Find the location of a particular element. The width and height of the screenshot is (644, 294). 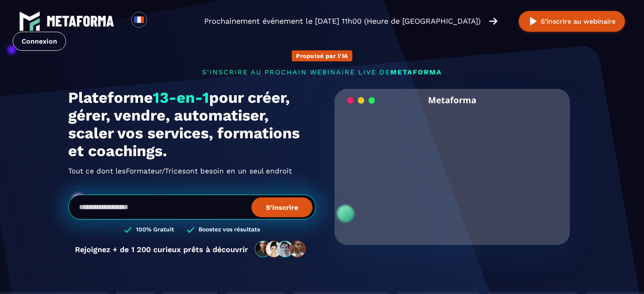

p: s'inscrire au prochain webinaire live de is located at coordinates (322, 72).